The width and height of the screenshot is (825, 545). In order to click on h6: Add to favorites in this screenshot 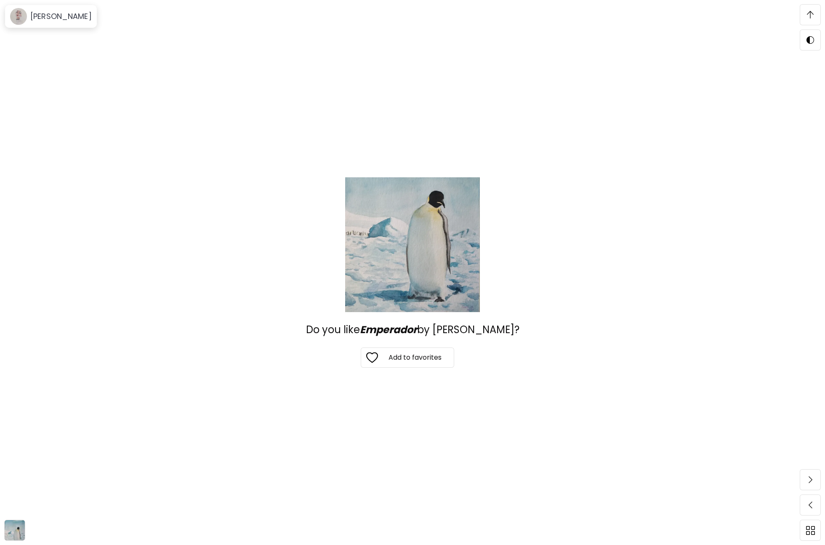, I will do `click(415, 357)`.